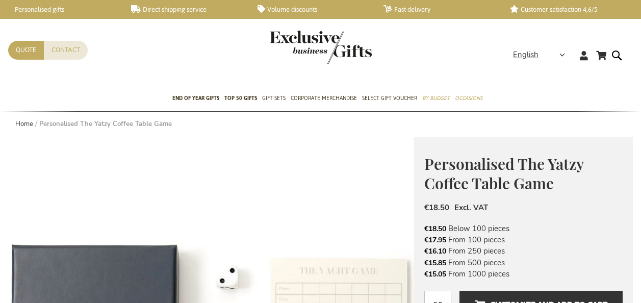 The width and height of the screenshot is (641, 303). What do you see at coordinates (321, 47) in the screenshot?
I see `img: Exclusive Business gifts logo` at bounding box center [321, 47].